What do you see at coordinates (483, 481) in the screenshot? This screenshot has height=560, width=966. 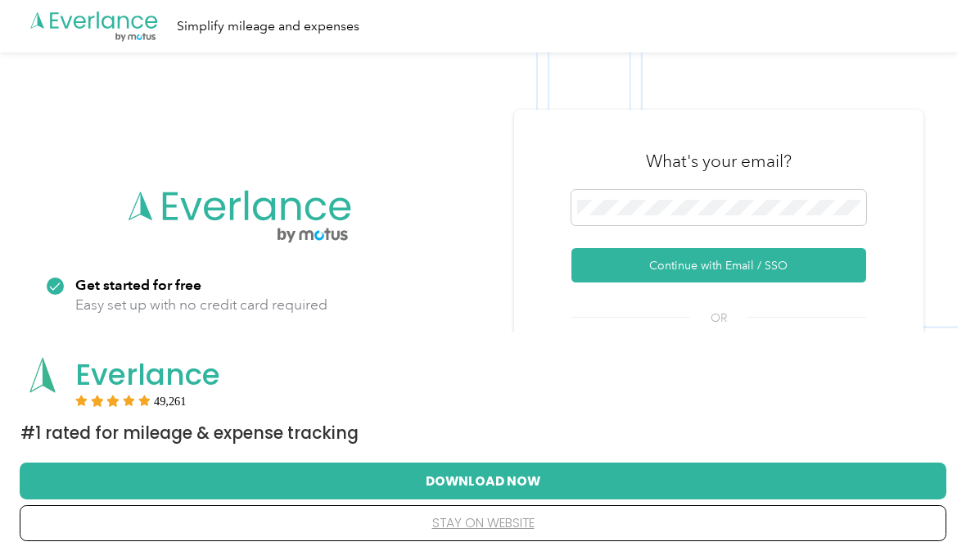 I see `button: Download Now` at bounding box center [483, 481].